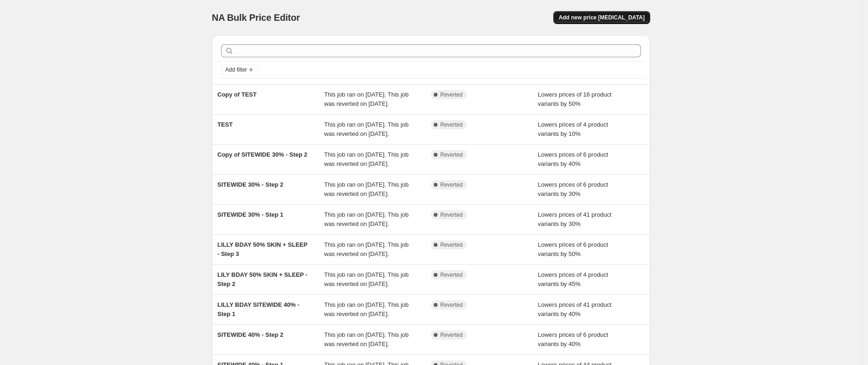 Image resolution: width=868 pixels, height=365 pixels. Describe the element at coordinates (250, 334) in the screenshot. I see `span: SITEWIDE 40% - Step 2` at that location.